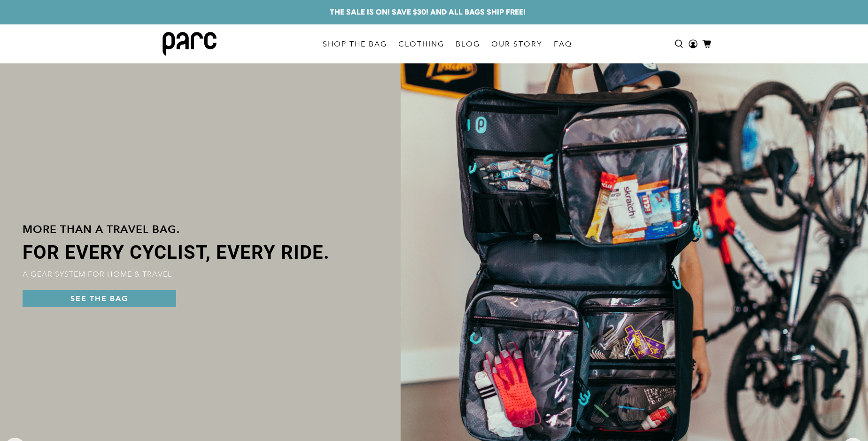  What do you see at coordinates (355, 44) in the screenshot?
I see `a: SHOP THE BAG` at bounding box center [355, 44].